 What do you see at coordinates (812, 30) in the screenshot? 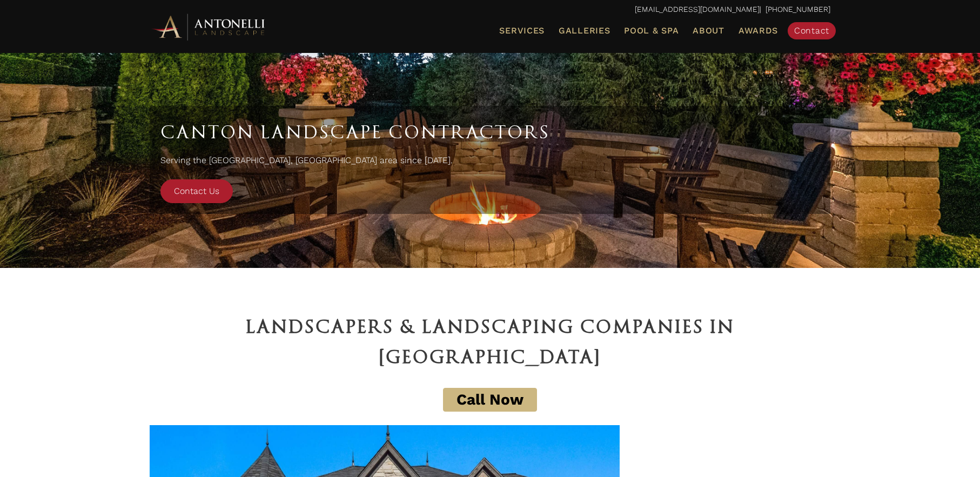
I see `span: Contact` at bounding box center [812, 30].